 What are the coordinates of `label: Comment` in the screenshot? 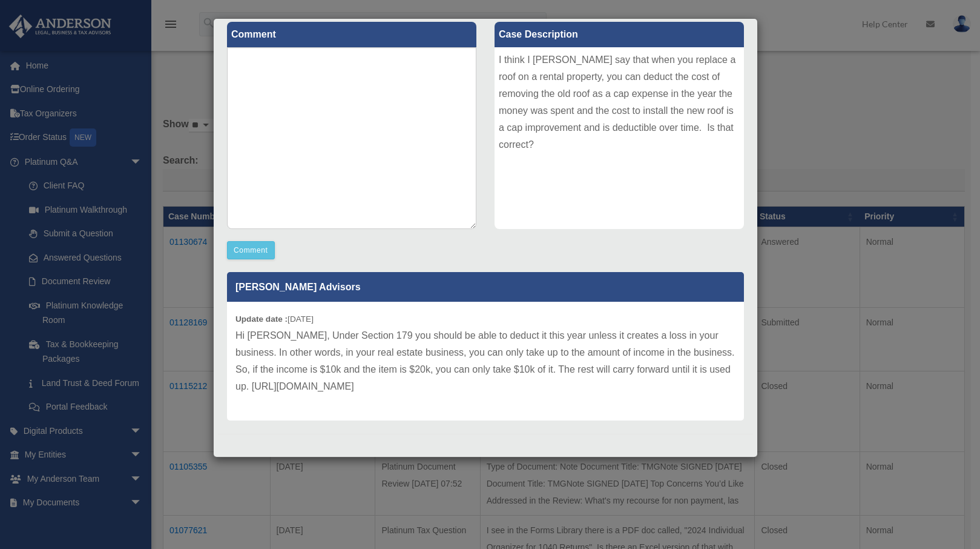 It's located at (352, 35).